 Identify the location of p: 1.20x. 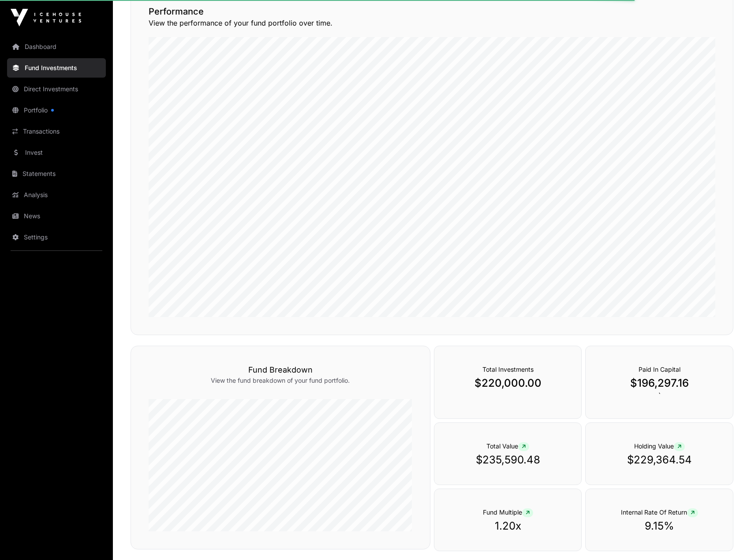
(508, 526).